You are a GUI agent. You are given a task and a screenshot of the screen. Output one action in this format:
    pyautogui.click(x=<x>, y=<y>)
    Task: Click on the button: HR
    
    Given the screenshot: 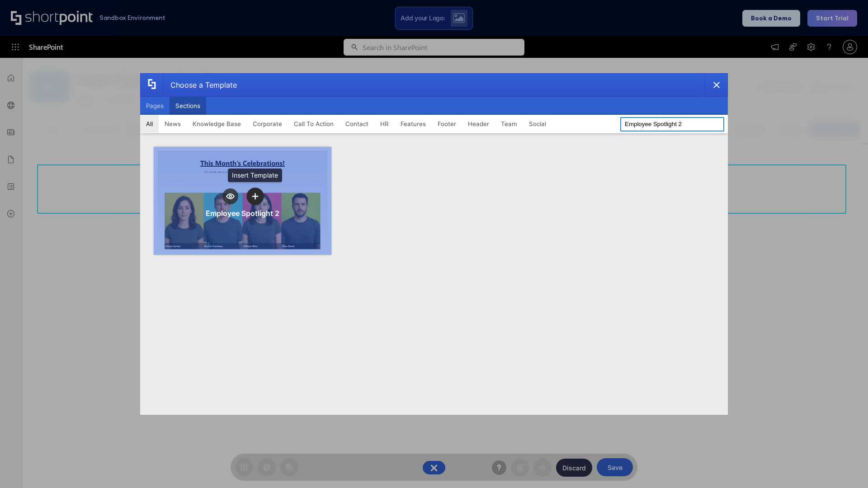 What is the action you would take?
    pyautogui.click(x=385, y=123)
    